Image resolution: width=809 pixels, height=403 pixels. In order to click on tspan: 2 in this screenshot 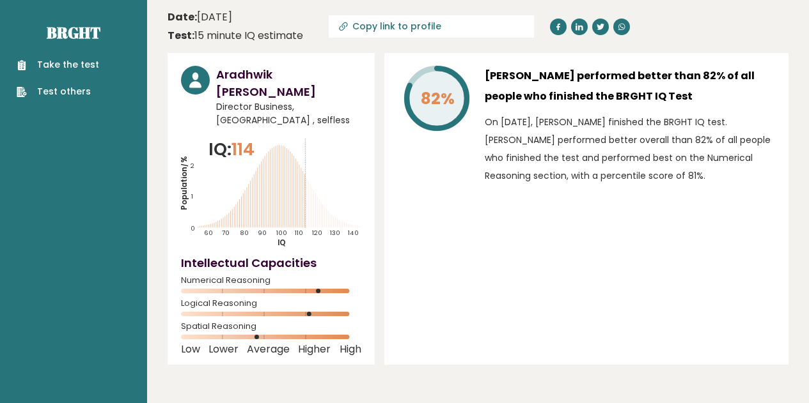, I will do `click(192, 166)`.